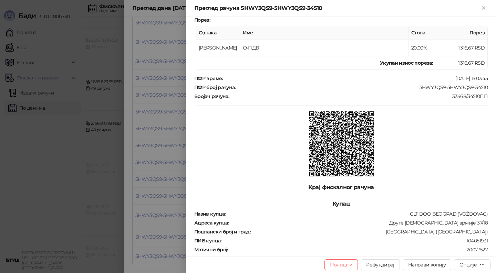 The height and width of the screenshot is (273, 496). Describe the element at coordinates (427, 265) in the screenshot. I see `span: Направи копију` at that location.